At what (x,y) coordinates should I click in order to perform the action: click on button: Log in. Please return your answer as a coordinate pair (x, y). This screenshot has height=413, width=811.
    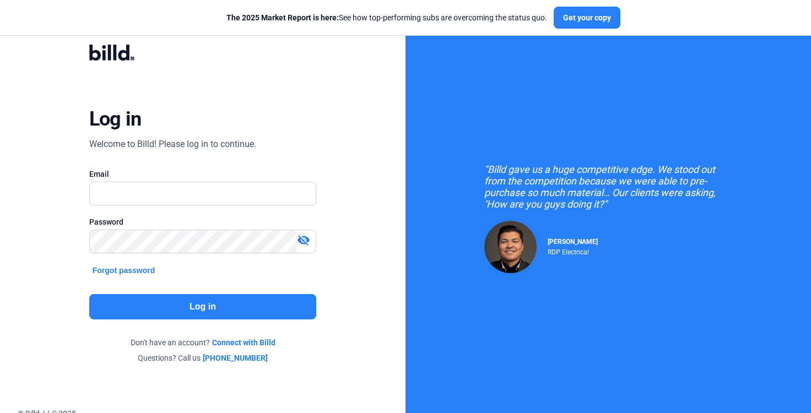
    Looking at the image, I should click on (203, 307).